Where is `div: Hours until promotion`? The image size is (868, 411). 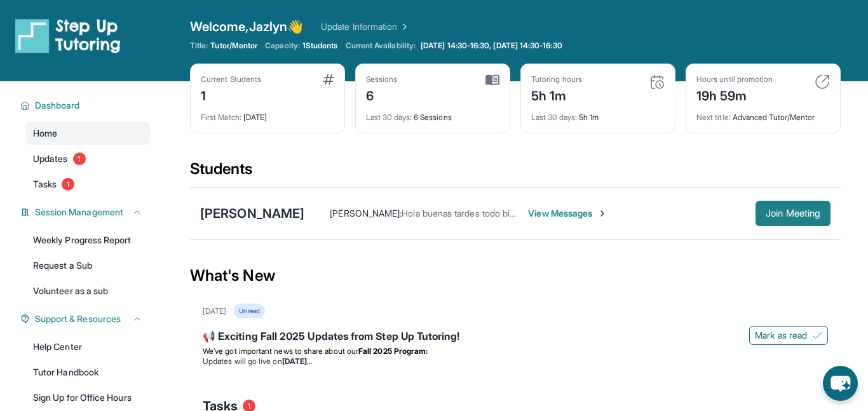
div: Hours until promotion is located at coordinates (734, 79).